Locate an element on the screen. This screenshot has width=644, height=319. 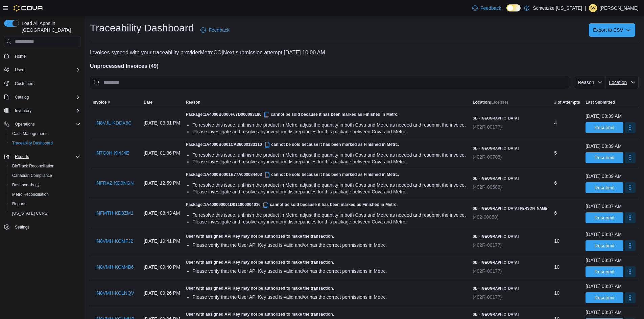
h5: Location is located at coordinates (490, 103).